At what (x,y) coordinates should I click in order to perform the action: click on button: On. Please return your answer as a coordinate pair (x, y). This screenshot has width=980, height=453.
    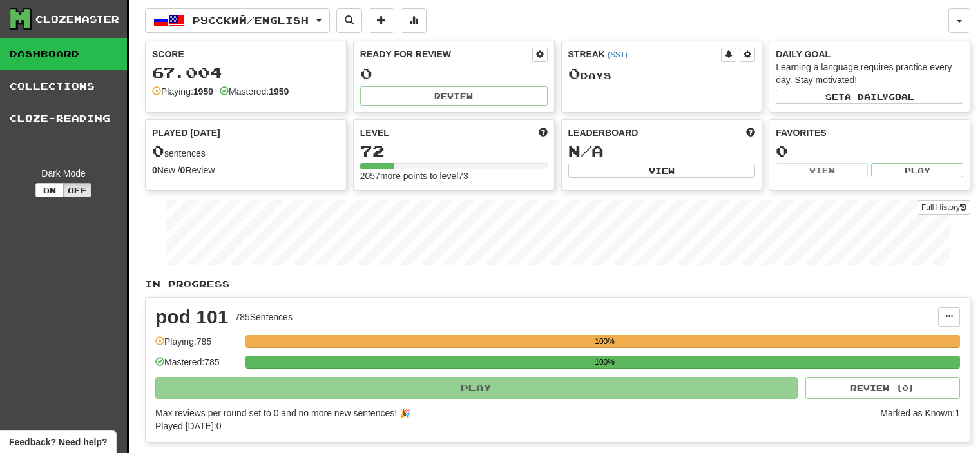
    Looking at the image, I should click on (50, 190).